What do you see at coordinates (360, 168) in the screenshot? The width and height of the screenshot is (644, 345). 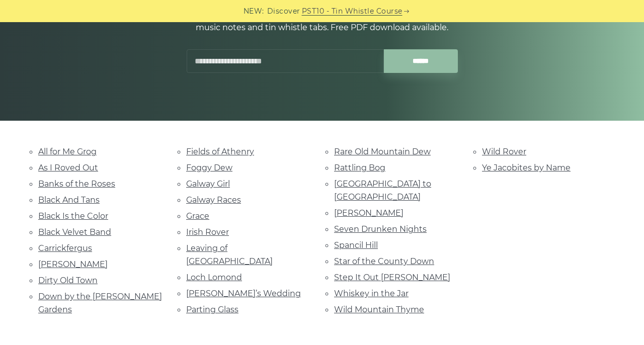 I see `a: Rattling Bog` at bounding box center [360, 168].